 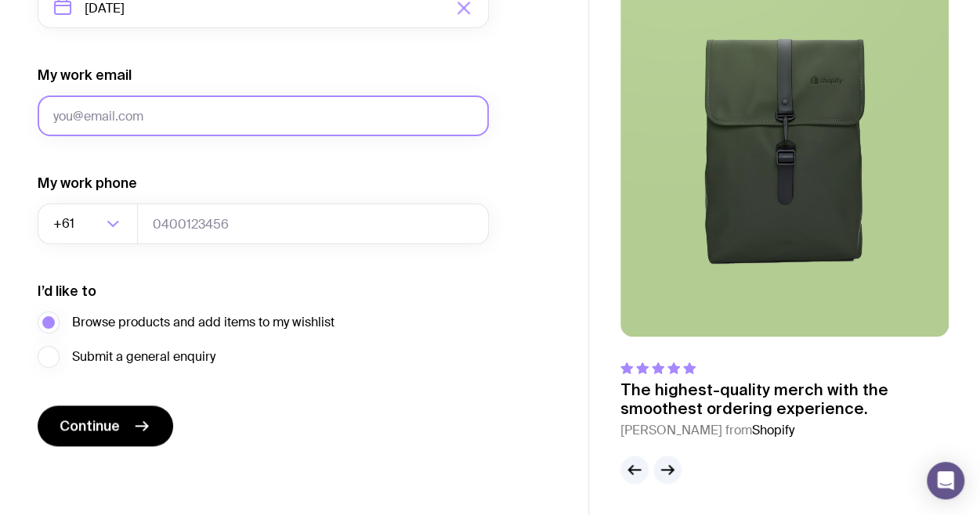 I want to click on span: Browse products and add items to my wishlist, so click(x=203, y=323).